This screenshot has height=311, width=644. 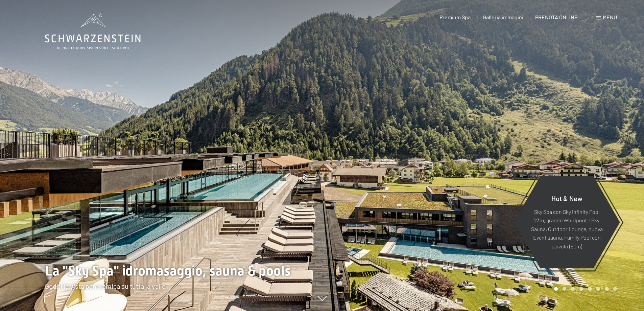 I want to click on div: Carousel Pagination, so click(x=584, y=289).